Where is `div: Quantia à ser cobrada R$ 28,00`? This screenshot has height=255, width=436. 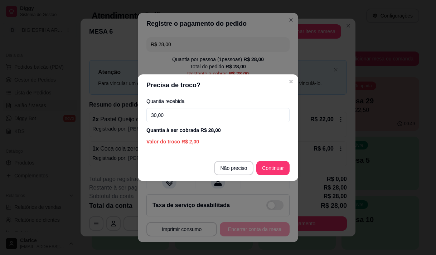 div: Quantia à ser cobrada R$ 28,00 is located at coordinates (218, 130).